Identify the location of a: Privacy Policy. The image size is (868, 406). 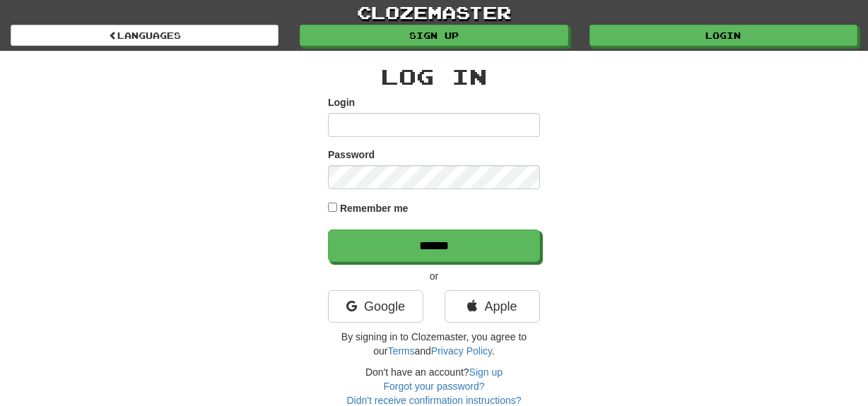
(462, 351).